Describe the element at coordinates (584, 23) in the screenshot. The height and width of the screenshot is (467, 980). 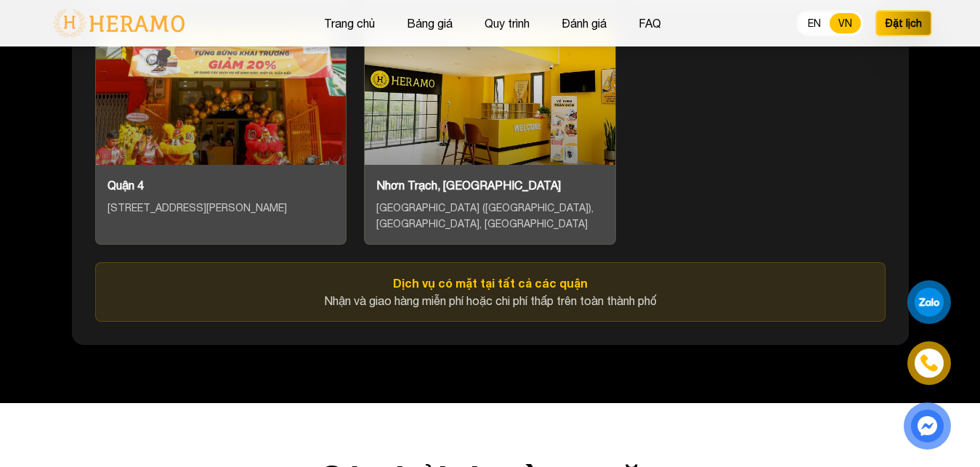
I see `button: Đánh giá` at that location.